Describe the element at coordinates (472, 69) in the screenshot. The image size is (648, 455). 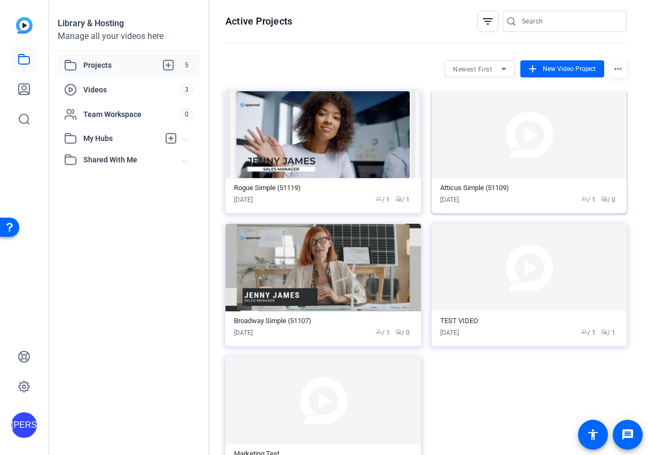
I see `span: Newest First` at that location.